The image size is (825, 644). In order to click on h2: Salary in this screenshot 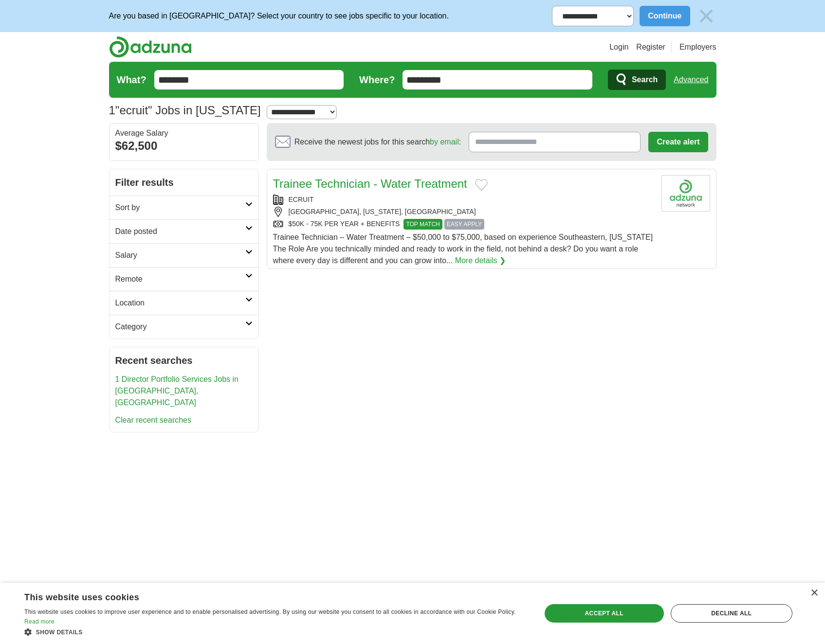, I will do `click(180, 255)`.